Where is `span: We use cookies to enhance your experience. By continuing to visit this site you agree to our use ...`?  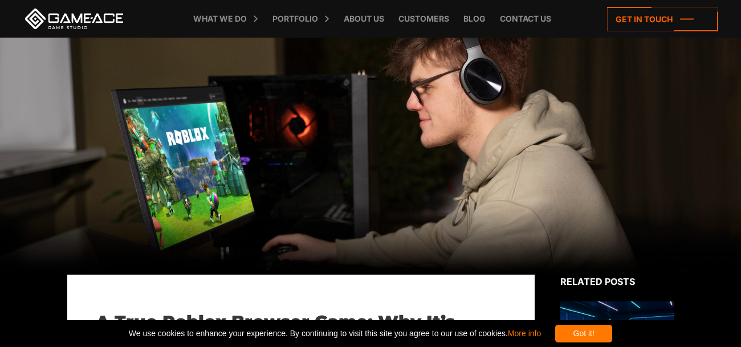 span: We use cookies to enhance your experience. By continuing to visit this site you agree to our use ... is located at coordinates (335, 334).